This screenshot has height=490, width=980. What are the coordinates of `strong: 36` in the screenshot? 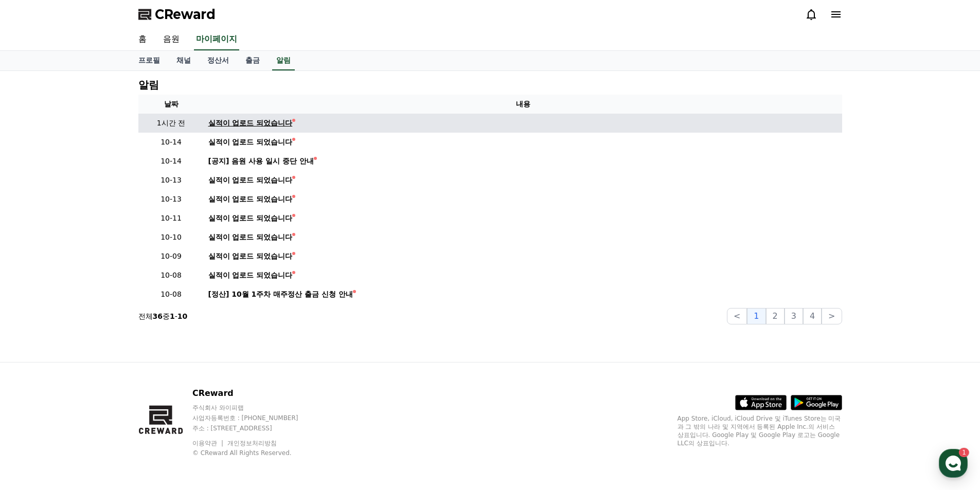 It's located at (157, 316).